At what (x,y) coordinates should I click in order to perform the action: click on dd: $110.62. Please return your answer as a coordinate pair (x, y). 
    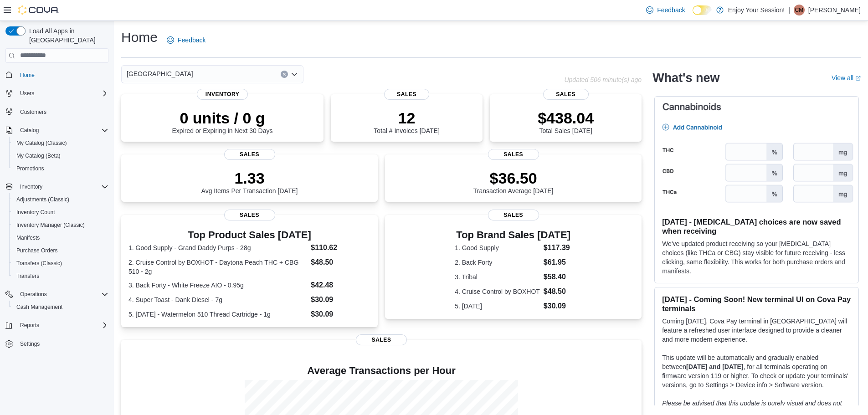
    Looking at the image, I should click on (340, 248).